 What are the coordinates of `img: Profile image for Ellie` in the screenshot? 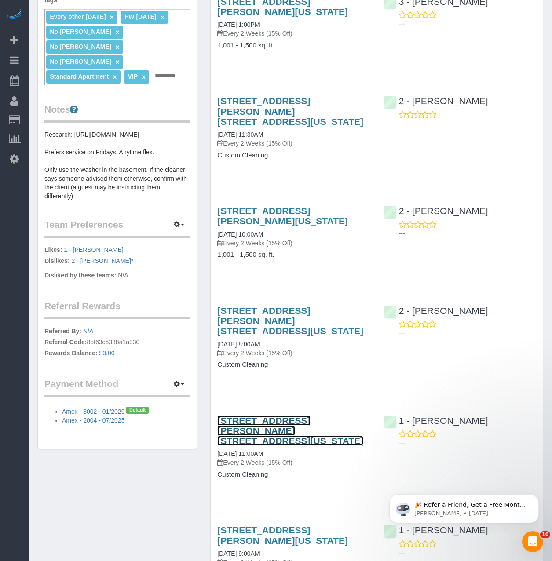 It's located at (27, 33).